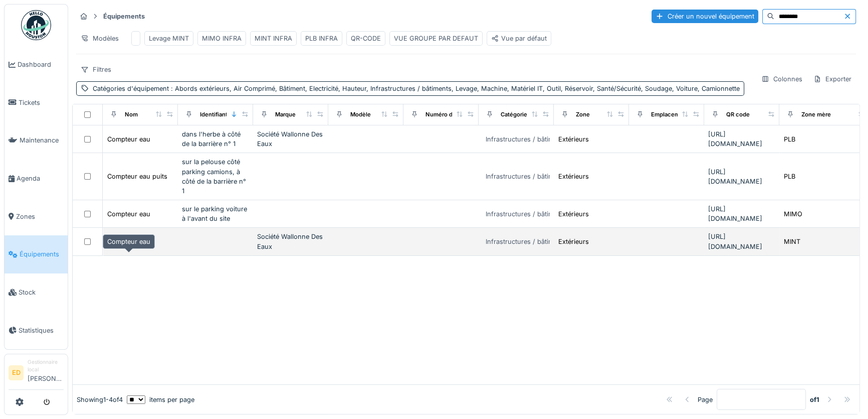 The width and height of the screenshot is (868, 419). Describe the element at coordinates (321, 38) in the screenshot. I see `div: PLB INFRA` at that location.